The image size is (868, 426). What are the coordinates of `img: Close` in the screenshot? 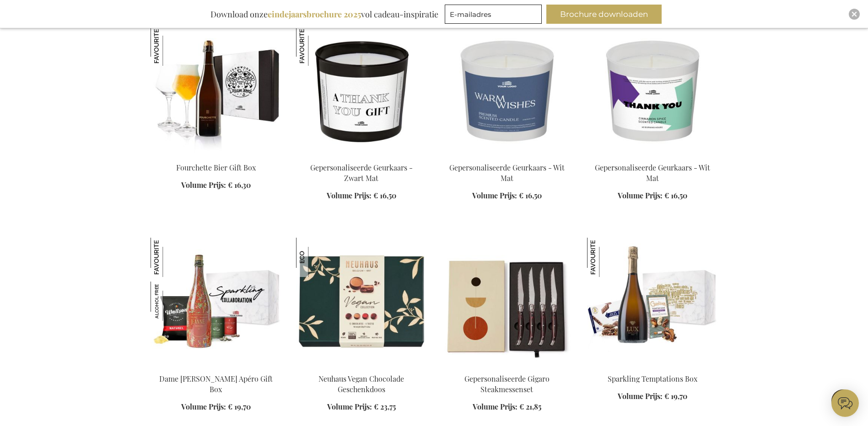 It's located at (854, 14).